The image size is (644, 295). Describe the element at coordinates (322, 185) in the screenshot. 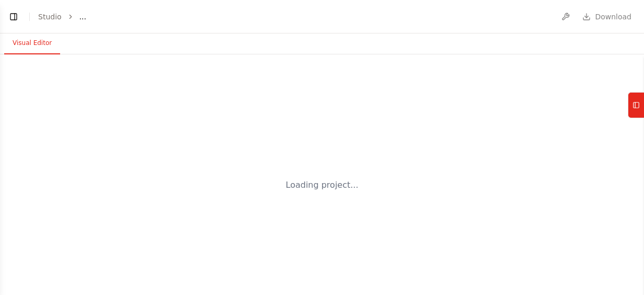

I see `div: Loading project...` at that location.